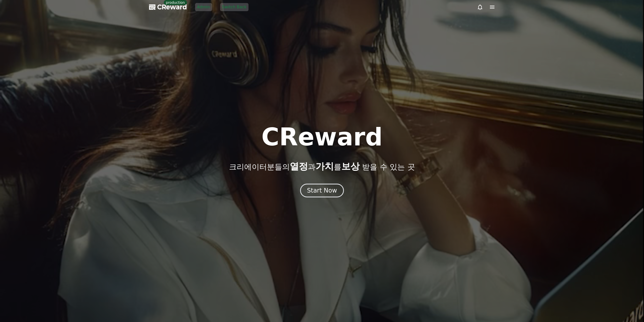  Describe the element at coordinates (299, 166) in the screenshot. I see `span: 열정` at that location.